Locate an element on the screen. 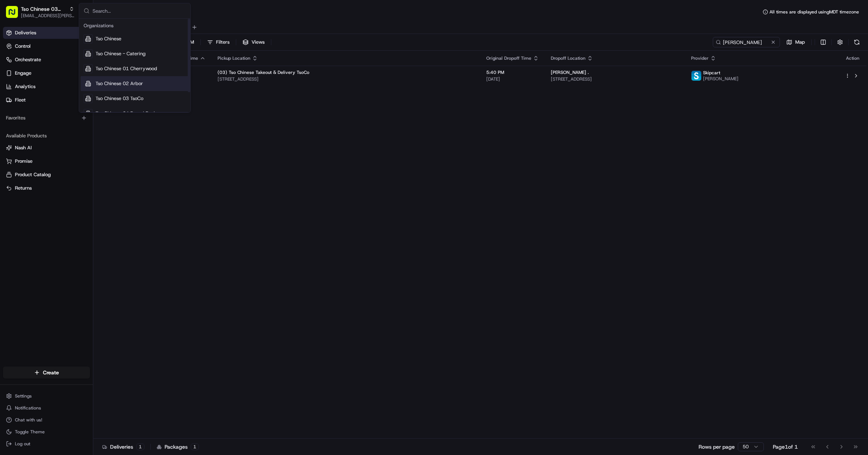 This screenshot has width=868, height=455. div: Favorites is located at coordinates (46, 118).